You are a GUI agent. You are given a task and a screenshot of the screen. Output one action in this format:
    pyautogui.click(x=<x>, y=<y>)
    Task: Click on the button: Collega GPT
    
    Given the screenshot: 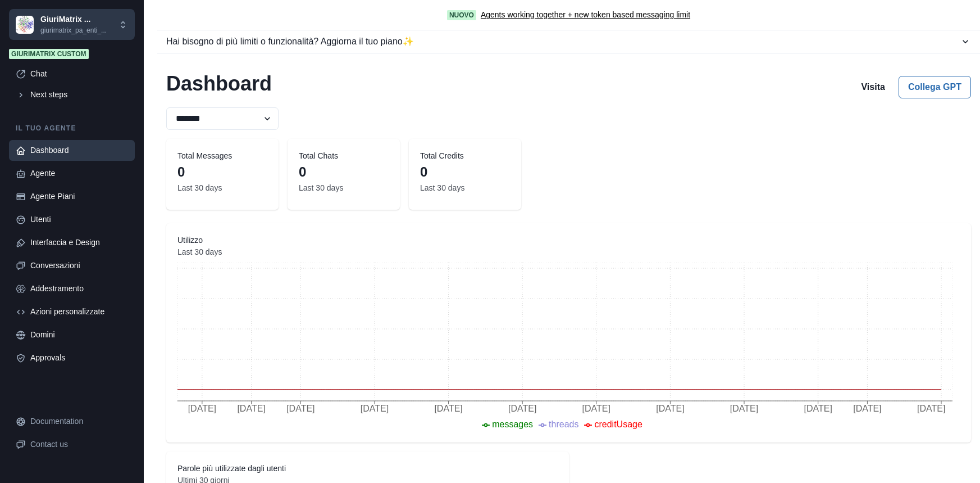 What is the action you would take?
    pyautogui.click(x=935, y=87)
    